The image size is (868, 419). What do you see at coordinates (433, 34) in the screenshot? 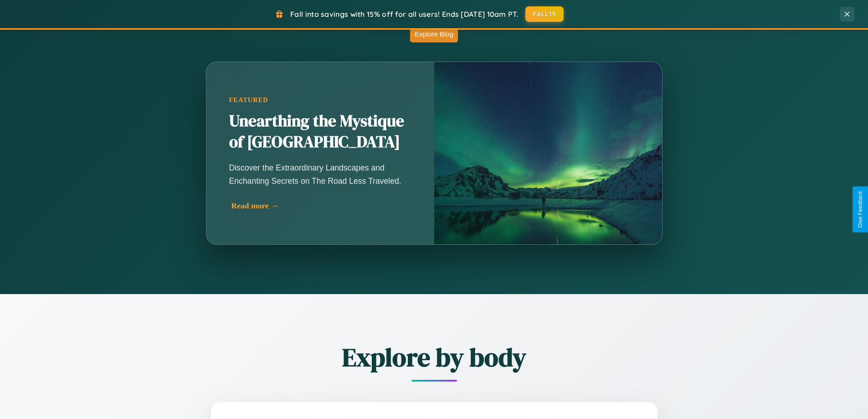
I see `button: Explore Blog` at bounding box center [433, 34].